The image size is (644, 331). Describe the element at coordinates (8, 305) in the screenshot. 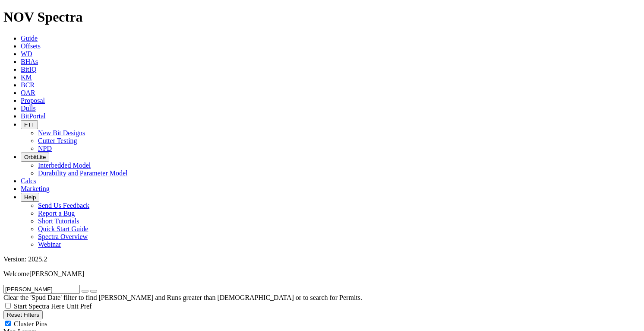

I see `input: Start Spectra Here` at that location.